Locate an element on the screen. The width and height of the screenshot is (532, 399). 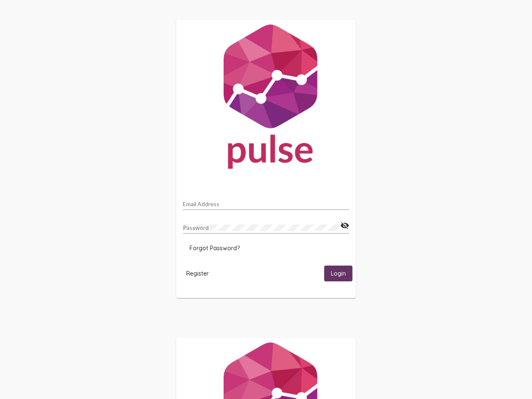
mat-icon: visibility_off is located at coordinates (345, 226).